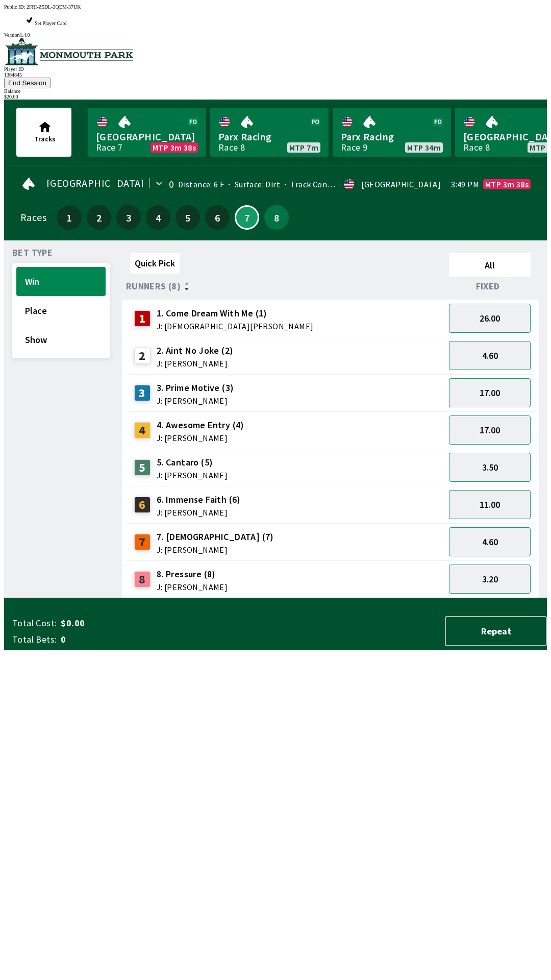 The image size is (551, 980). Describe the element at coordinates (276, 97) in the screenshot. I see `div: $ 20.00` at that location.